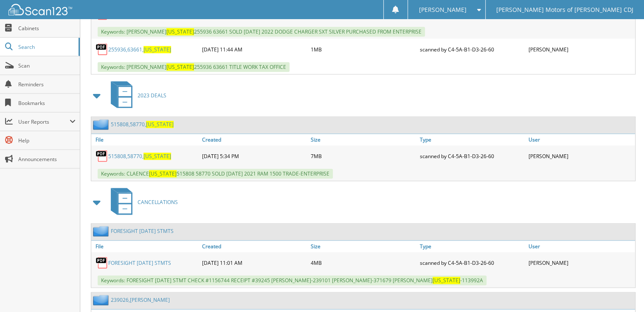  Describe the element at coordinates (623, 292) in the screenshot. I see `div: Chat Widget` at that location.